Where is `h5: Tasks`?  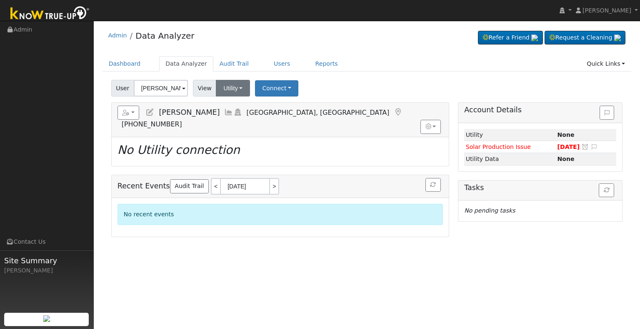
h5: Tasks is located at coordinates (540, 188).